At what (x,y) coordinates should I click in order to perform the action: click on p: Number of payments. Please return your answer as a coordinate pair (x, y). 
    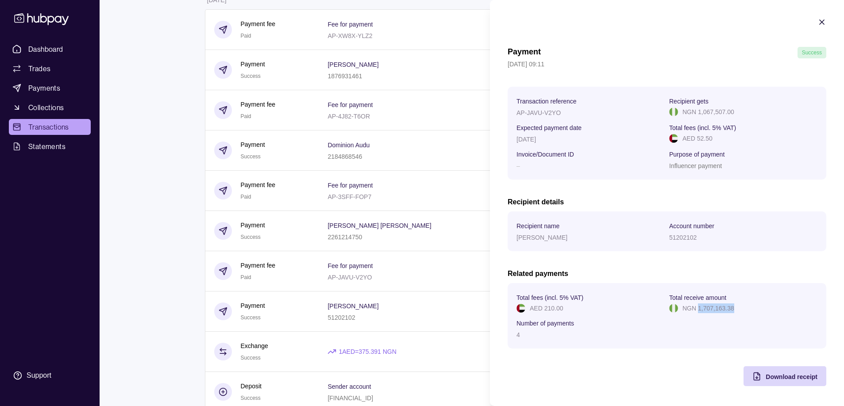
    Looking at the image, I should click on (545, 323).